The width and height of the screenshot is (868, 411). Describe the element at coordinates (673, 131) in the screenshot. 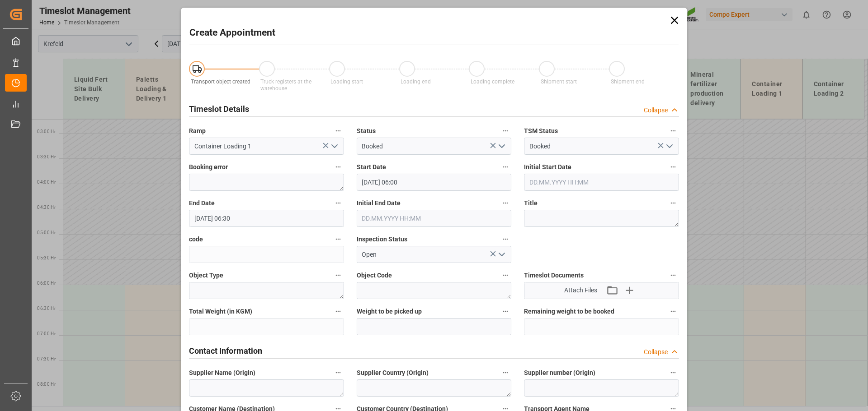

I see `button: TSM Status` at that location.